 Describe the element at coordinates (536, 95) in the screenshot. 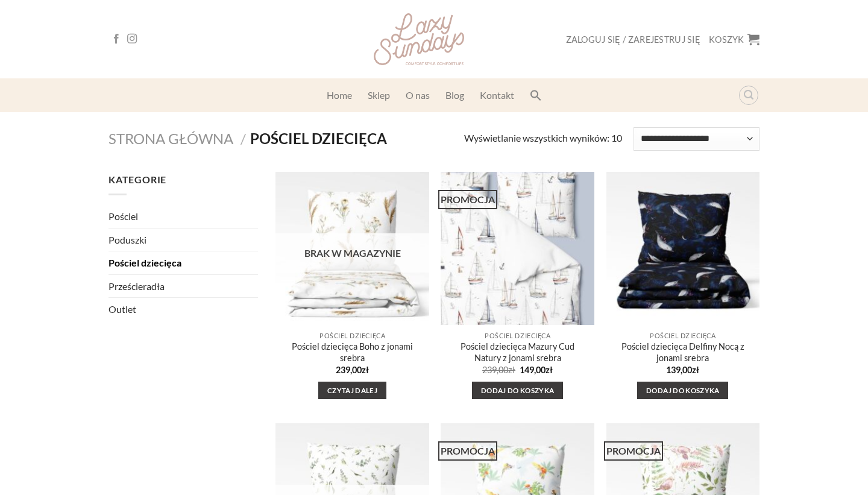

I see `a: Search Icon Link` at that location.